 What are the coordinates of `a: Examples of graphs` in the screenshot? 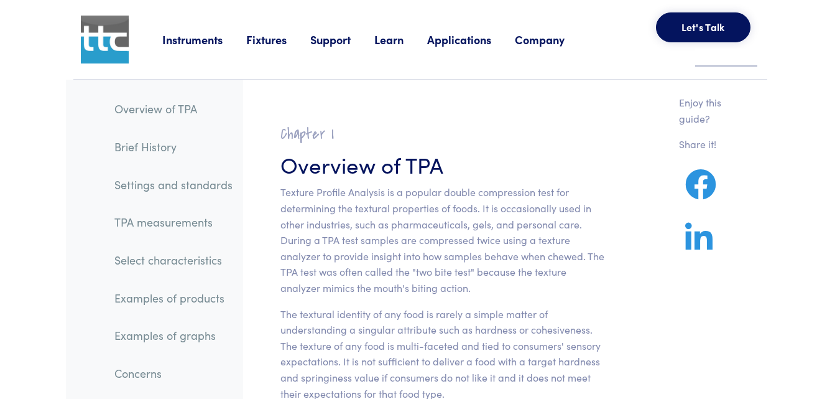 It's located at (174, 335).